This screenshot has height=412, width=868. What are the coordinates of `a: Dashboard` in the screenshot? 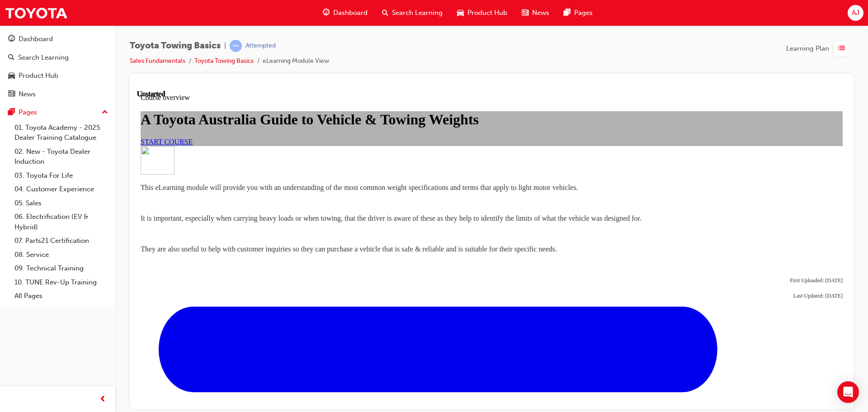 It's located at (58, 39).